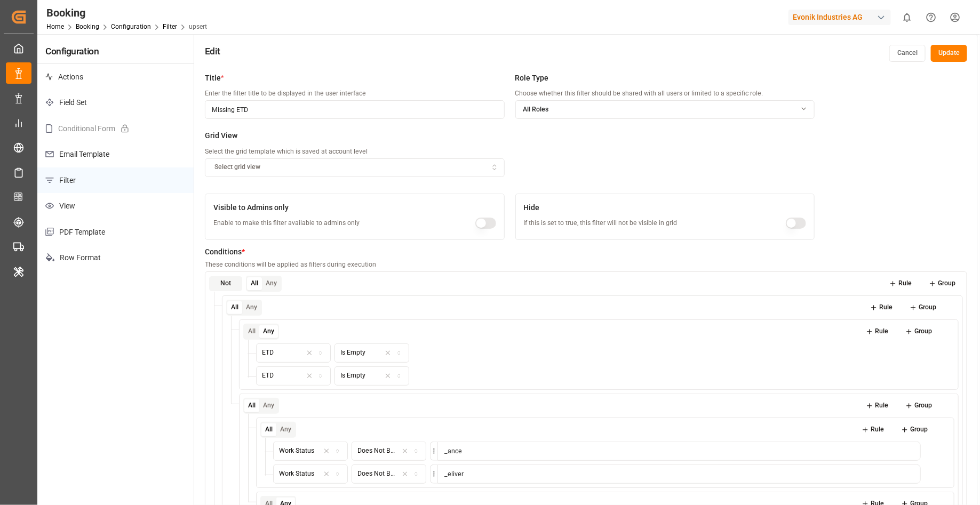  Describe the element at coordinates (116, 205) in the screenshot. I see `p: View` at that location.